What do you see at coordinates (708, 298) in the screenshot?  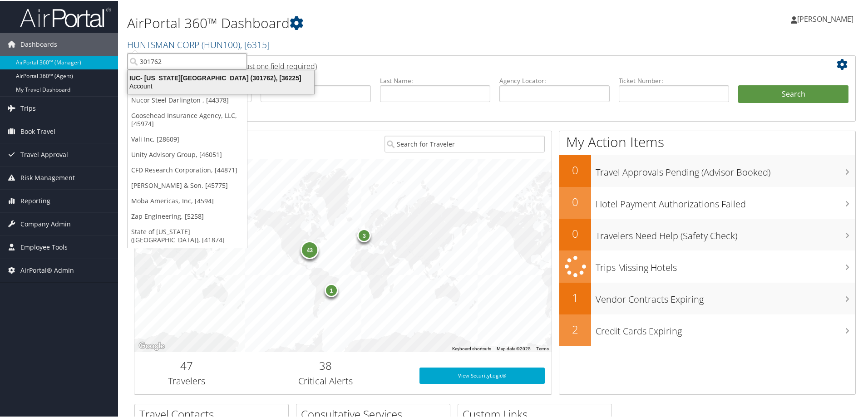 I see `a: 1Vendor Contracts Expiring` at bounding box center [708, 298].